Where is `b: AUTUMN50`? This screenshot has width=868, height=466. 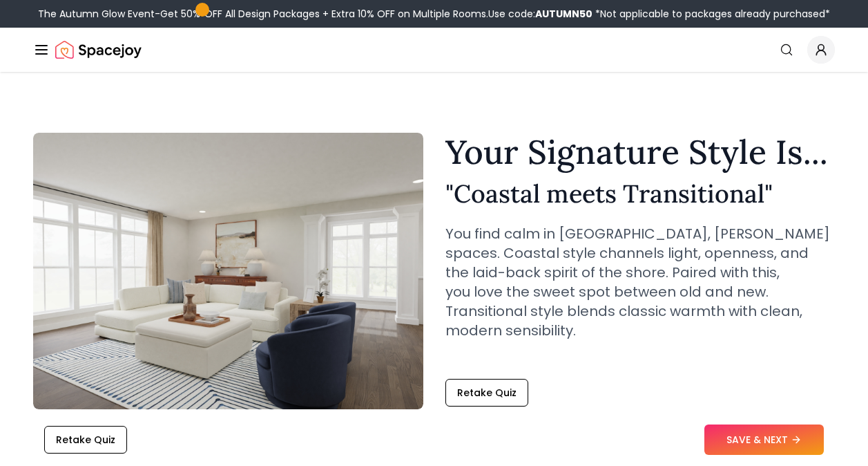 b: AUTUMN50 is located at coordinates (564, 14).